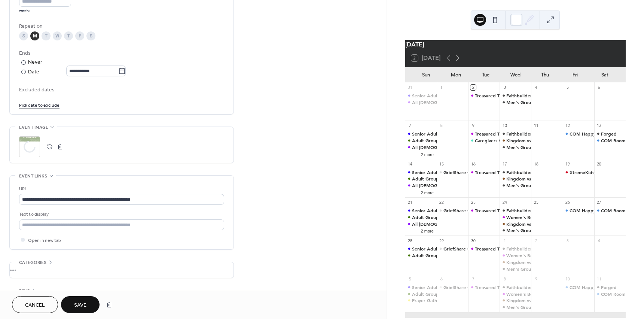 This screenshot has width=644, height=319. Describe the element at coordinates (504, 87) in the screenshot. I see `div: 3` at that location.